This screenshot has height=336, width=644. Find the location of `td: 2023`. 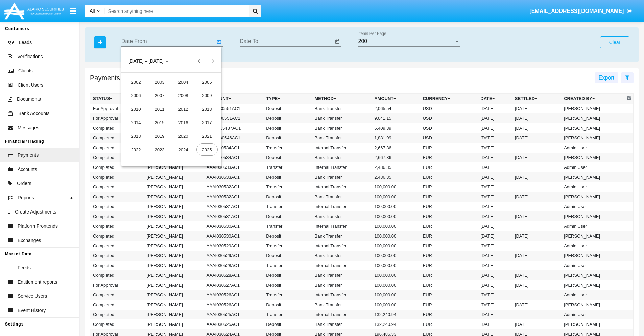

td: 2023 is located at coordinates (159, 150).